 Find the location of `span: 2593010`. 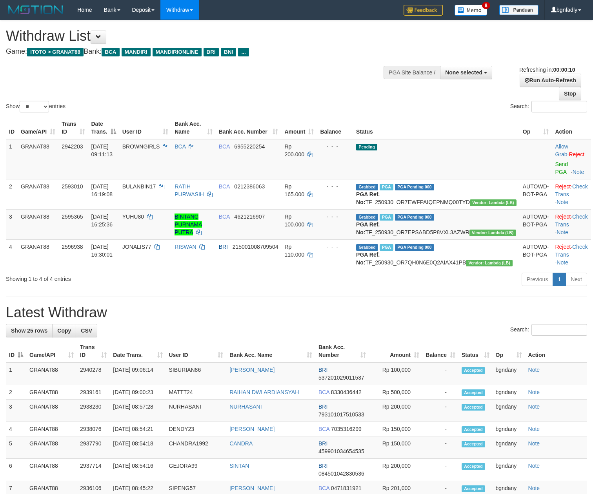

span: 2593010 is located at coordinates (72, 187).